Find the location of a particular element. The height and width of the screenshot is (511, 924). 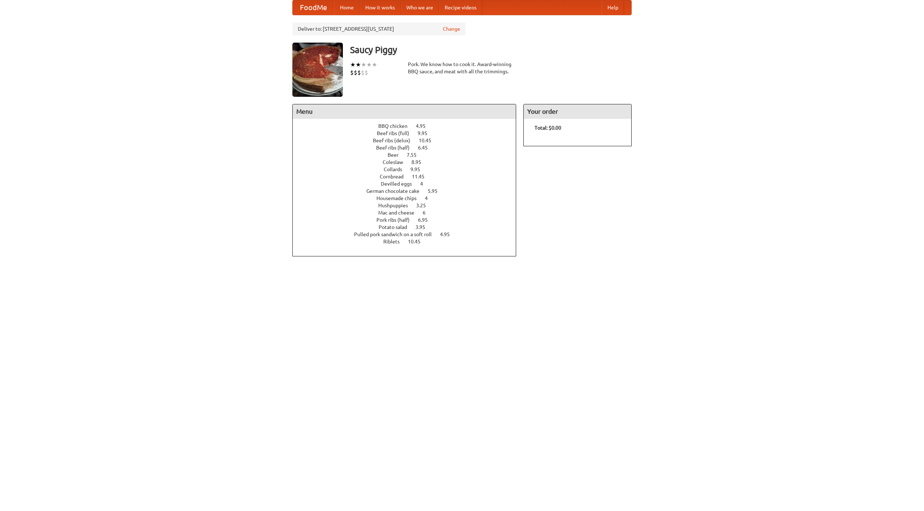

a: Devilled eggs 4 is located at coordinates (408, 184).